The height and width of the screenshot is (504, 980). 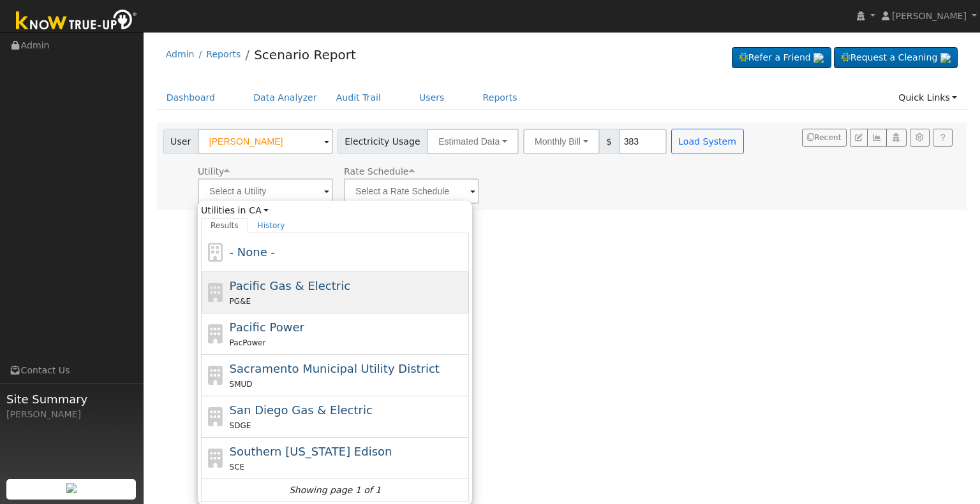 I want to click on button: Settings, so click(x=919, y=138).